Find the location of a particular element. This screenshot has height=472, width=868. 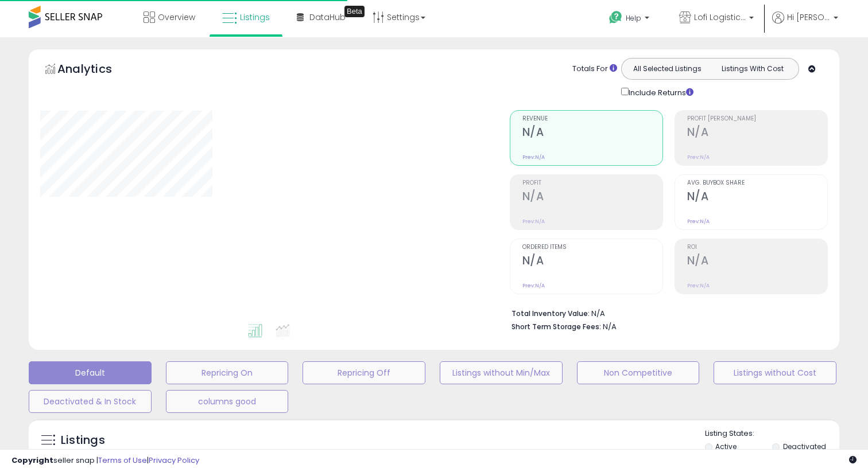

button: Default is located at coordinates (90, 373).